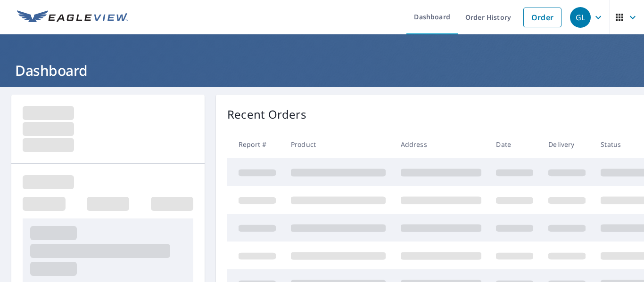  I want to click on div: GL, so click(580, 18).